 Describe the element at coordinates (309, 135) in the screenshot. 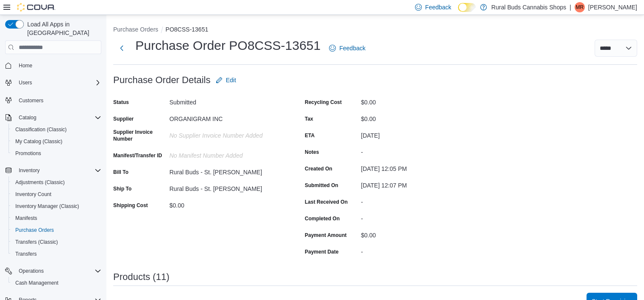

I see `label: ETA` at that location.